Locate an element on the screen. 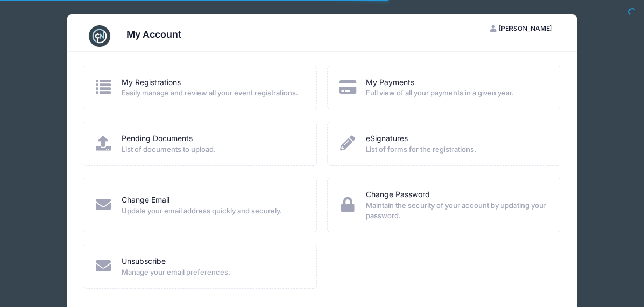  img: CampNetwork is located at coordinates (100, 36).